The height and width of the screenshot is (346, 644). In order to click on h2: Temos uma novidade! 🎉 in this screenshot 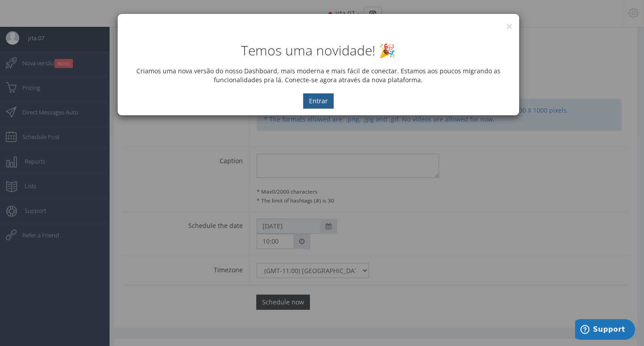, I will do `click(318, 50)`.